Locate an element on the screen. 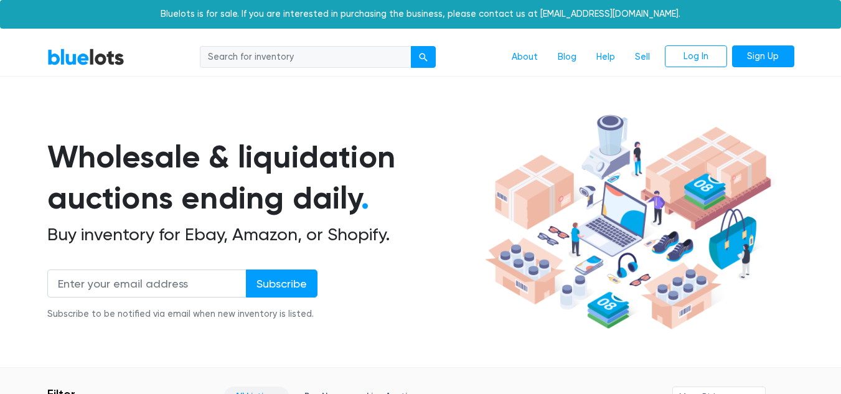 The image size is (841, 394). a: Log In is located at coordinates (696, 57).